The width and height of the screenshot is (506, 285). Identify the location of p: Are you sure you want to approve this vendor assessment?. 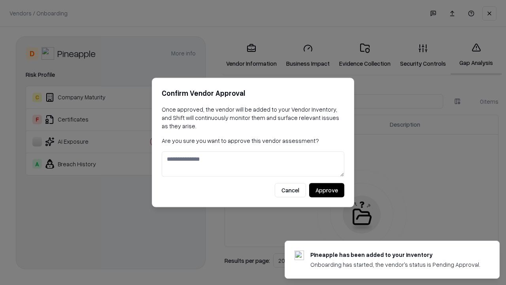
(253, 140).